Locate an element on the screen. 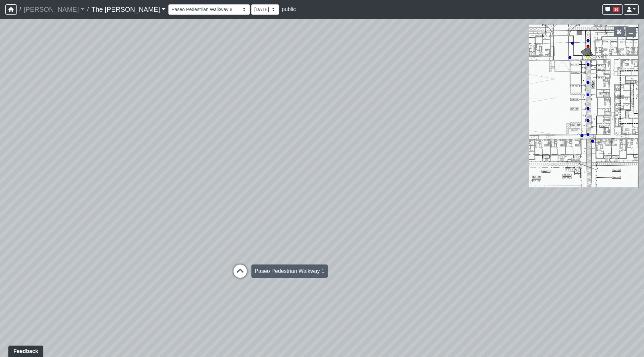 This screenshot has height=357, width=644. button: 16 is located at coordinates (612, 9).